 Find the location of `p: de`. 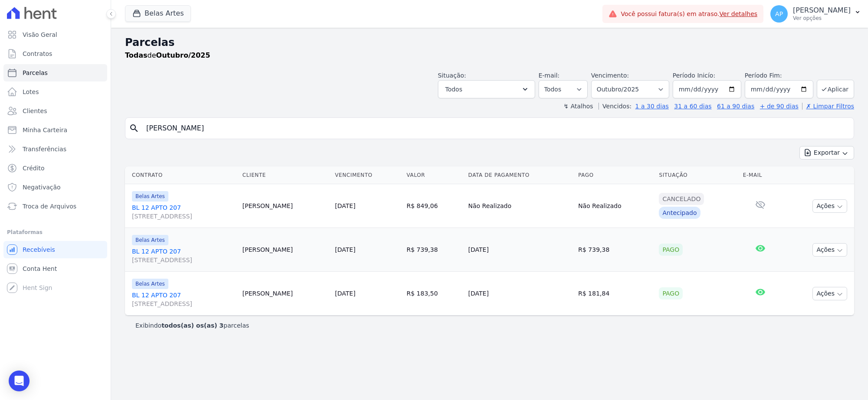

p: de is located at coordinates (168, 56).